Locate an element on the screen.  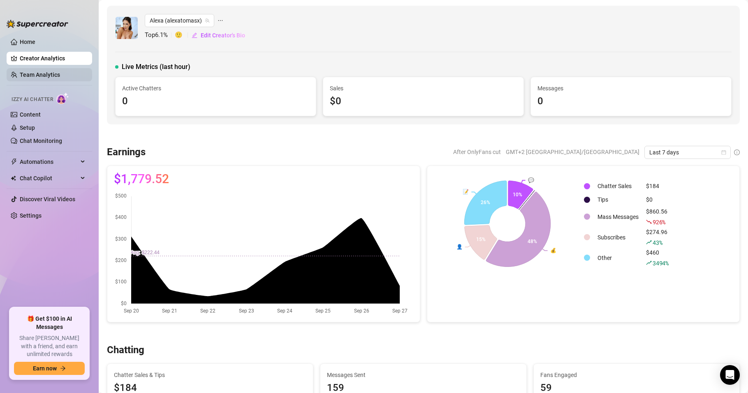
span: Messages is located at coordinates (631, 88).